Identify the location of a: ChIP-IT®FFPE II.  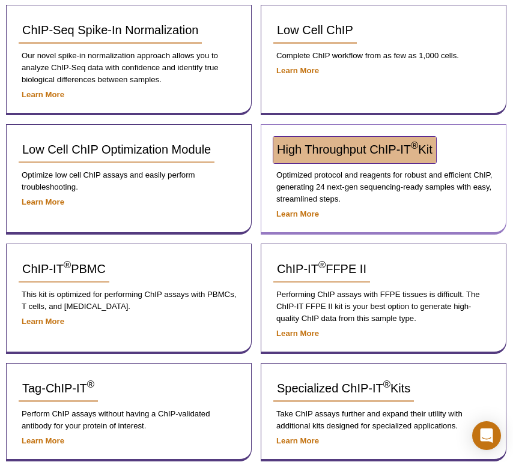
(321, 270).